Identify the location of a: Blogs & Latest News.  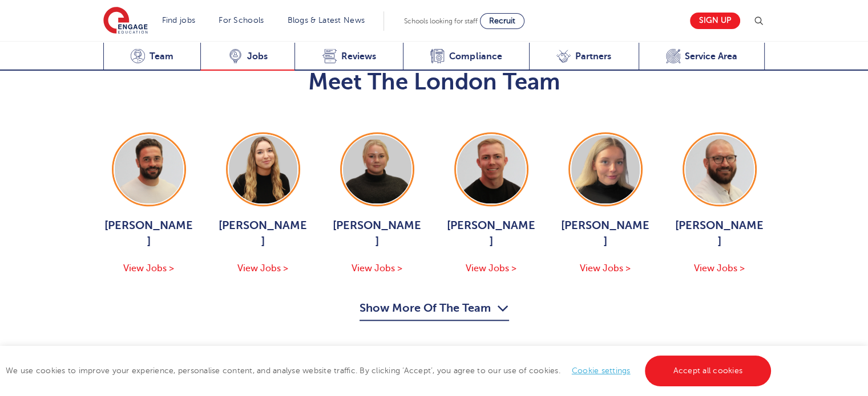
(327, 20).